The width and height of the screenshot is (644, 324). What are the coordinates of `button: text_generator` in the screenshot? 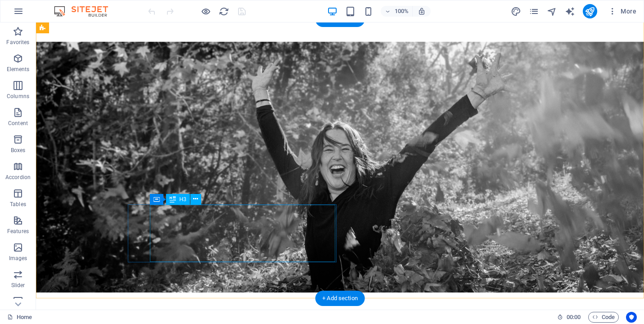 It's located at (570, 11).